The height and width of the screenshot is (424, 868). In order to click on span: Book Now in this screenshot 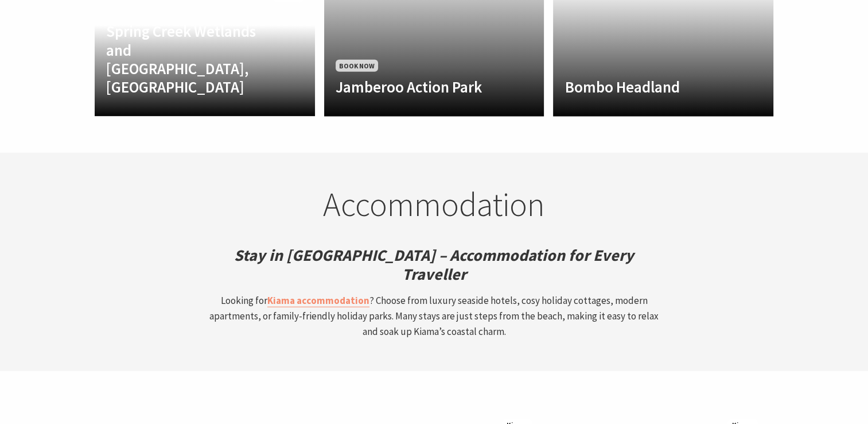, I will do `click(357, 65)`.